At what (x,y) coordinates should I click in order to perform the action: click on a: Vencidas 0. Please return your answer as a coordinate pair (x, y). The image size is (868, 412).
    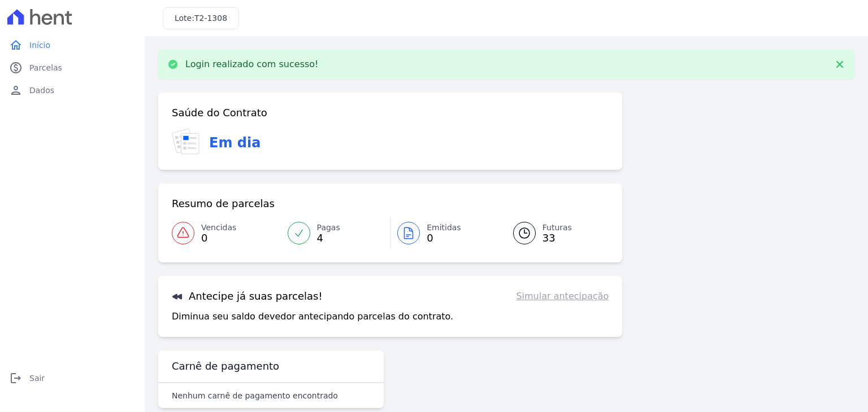
    Looking at the image, I should click on (226, 233).